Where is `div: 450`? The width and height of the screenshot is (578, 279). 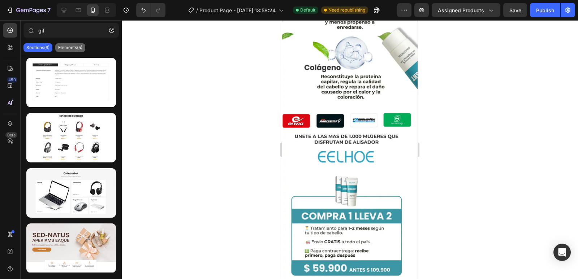
div: 450 is located at coordinates (12, 80).